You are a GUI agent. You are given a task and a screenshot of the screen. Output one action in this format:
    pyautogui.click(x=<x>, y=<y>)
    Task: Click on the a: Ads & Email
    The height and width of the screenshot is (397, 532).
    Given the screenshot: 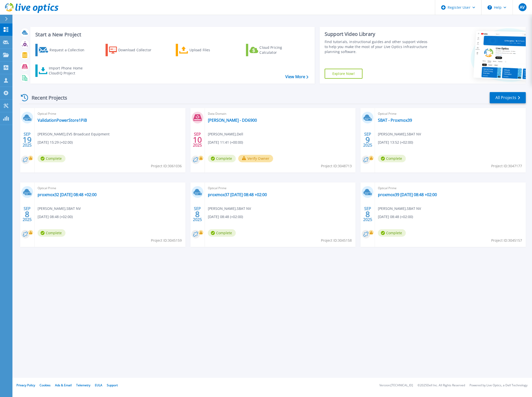 What is the action you would take?
    pyautogui.click(x=63, y=385)
    